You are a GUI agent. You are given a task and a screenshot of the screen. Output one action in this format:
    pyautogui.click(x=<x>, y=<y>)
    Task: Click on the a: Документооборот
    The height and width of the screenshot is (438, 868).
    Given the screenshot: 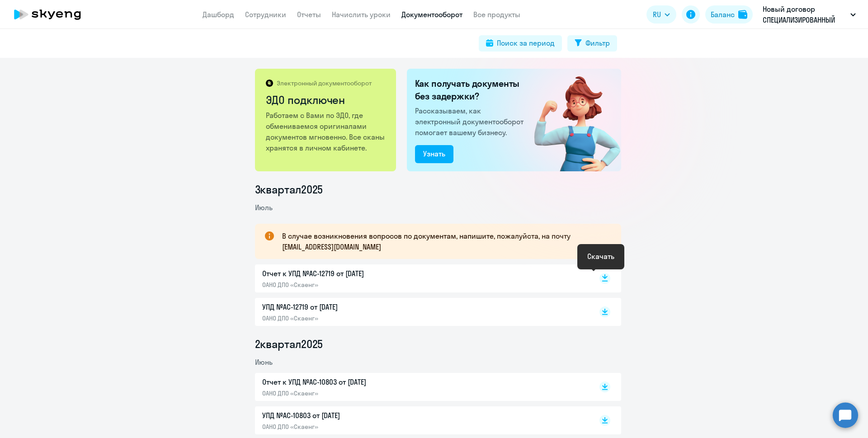 What is the action you would take?
    pyautogui.click(x=432, y=14)
    